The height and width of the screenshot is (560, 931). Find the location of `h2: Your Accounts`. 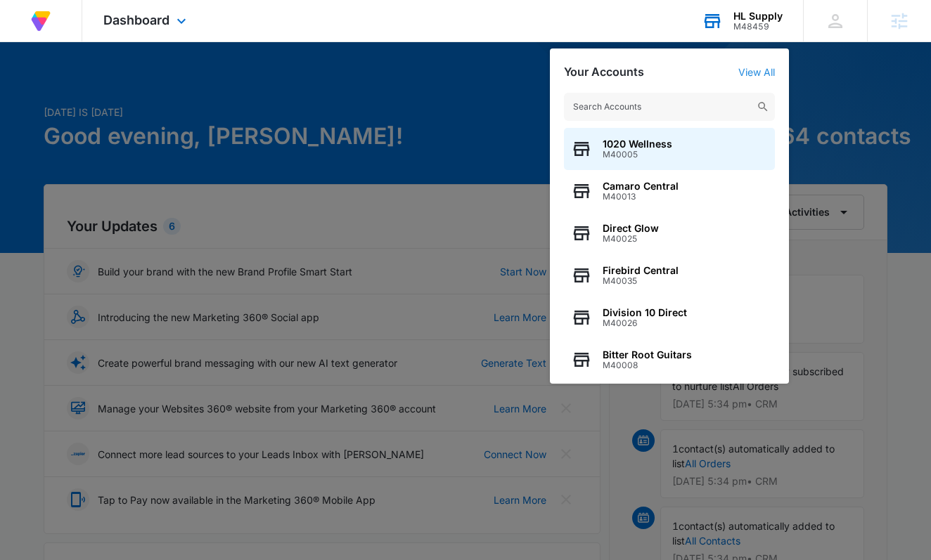

h2: Your Accounts is located at coordinates (604, 72).